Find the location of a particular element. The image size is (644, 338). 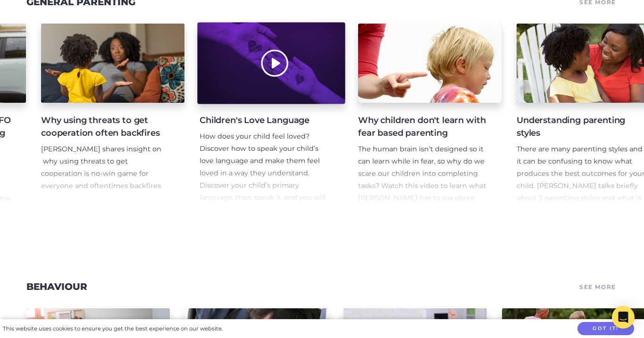

p: How does your child feel loved? Discover how to speak your child’s love language and make them fe... is located at coordinates (263, 179).